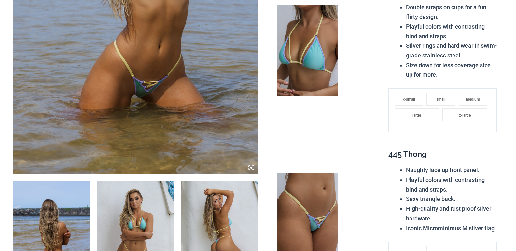  Describe the element at coordinates (417, 115) in the screenshot. I see `li: large` at that location.